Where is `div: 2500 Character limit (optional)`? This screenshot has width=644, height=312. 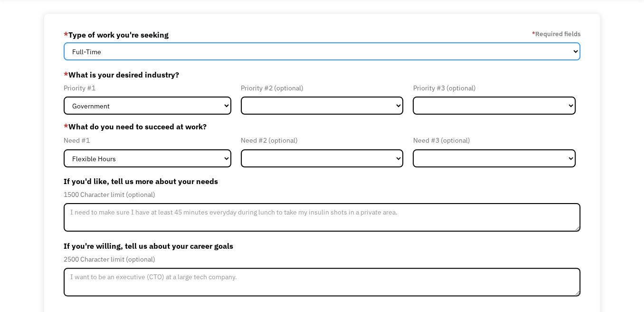 div: 2500 Character limit (optional) is located at coordinates (322, 259).